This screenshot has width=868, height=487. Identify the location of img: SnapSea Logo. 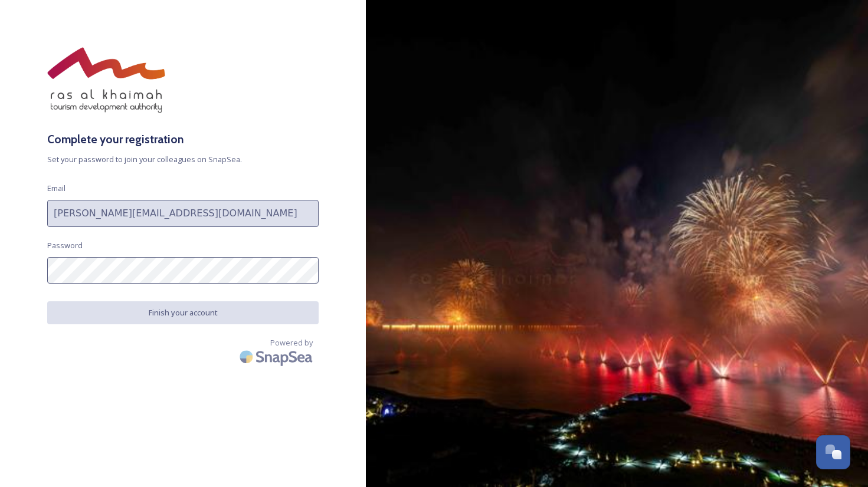
(277, 357).